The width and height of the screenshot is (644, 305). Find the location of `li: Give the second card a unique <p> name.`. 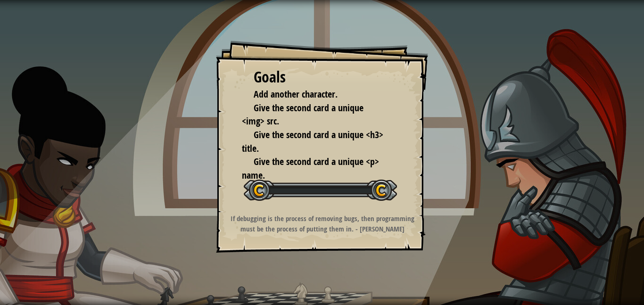

li: Give the second card a unique <p> name. is located at coordinates (315, 168).